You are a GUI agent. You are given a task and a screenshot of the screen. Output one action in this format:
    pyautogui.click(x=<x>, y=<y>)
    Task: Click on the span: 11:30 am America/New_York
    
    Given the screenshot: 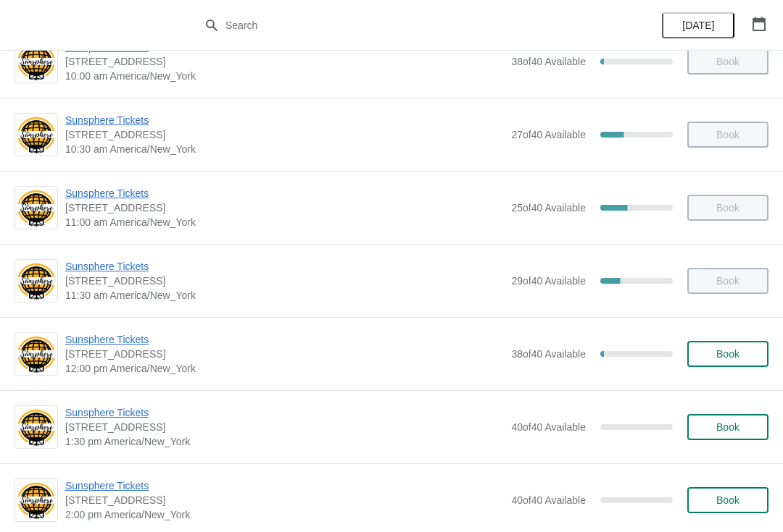 What is the action you would take?
    pyautogui.click(x=284, y=295)
    